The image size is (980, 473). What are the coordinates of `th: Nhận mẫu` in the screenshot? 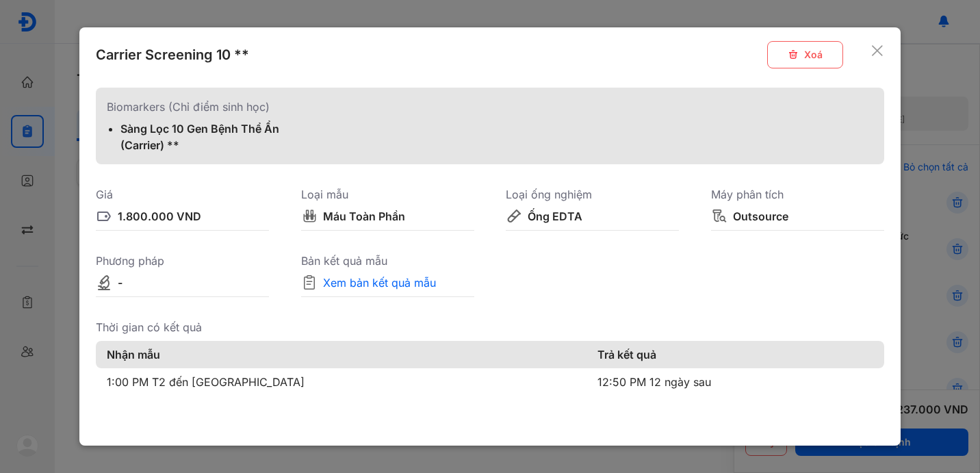 It's located at (341, 354).